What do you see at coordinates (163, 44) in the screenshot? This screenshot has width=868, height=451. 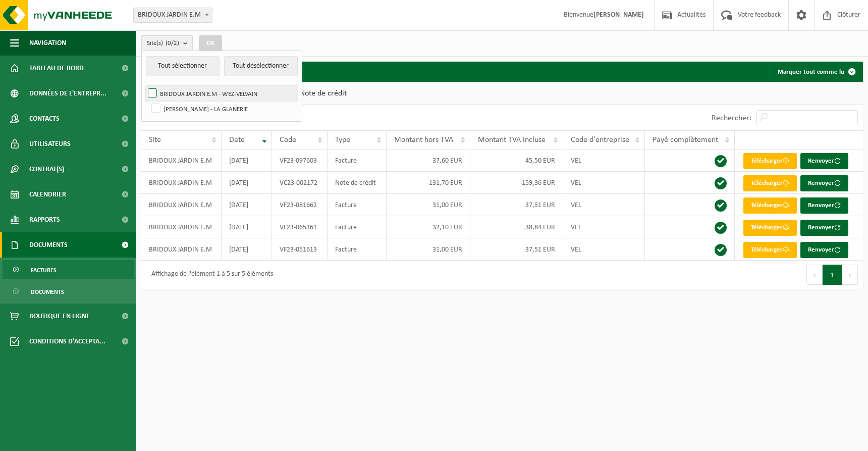 I see `span: Site(s)` at bounding box center [163, 44].